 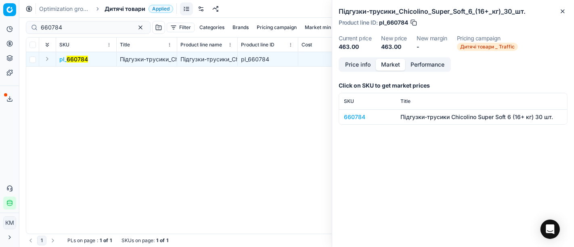 I want to click on button: Expand all, so click(x=47, y=45).